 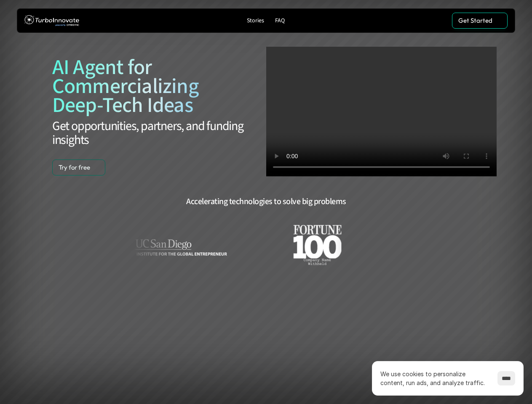 What do you see at coordinates (255, 21) in the screenshot?
I see `a: Stories` at bounding box center [255, 21].